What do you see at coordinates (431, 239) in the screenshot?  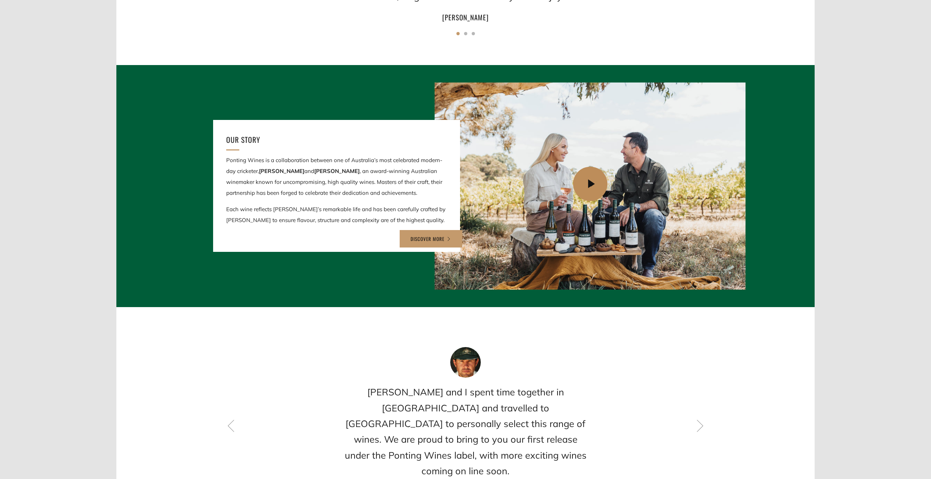 I see `a: DISCOVER MORE` at bounding box center [431, 239].